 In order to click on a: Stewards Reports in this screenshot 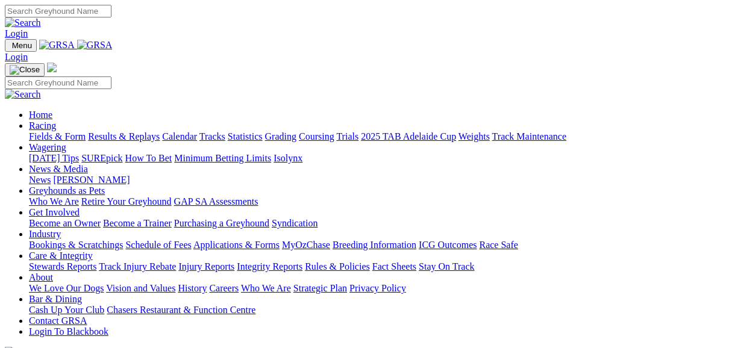, I will do `click(63, 266)`.